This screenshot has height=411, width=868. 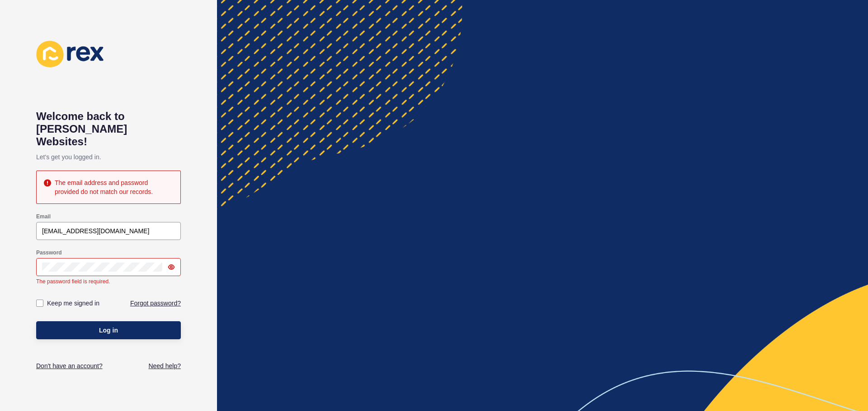 What do you see at coordinates (114, 187) in the screenshot?
I see `div: The email address and password provided do not match our records.` at bounding box center [114, 187].